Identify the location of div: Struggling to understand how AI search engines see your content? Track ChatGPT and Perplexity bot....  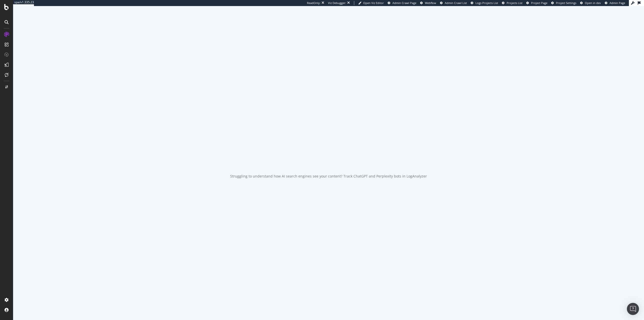
(329, 176).